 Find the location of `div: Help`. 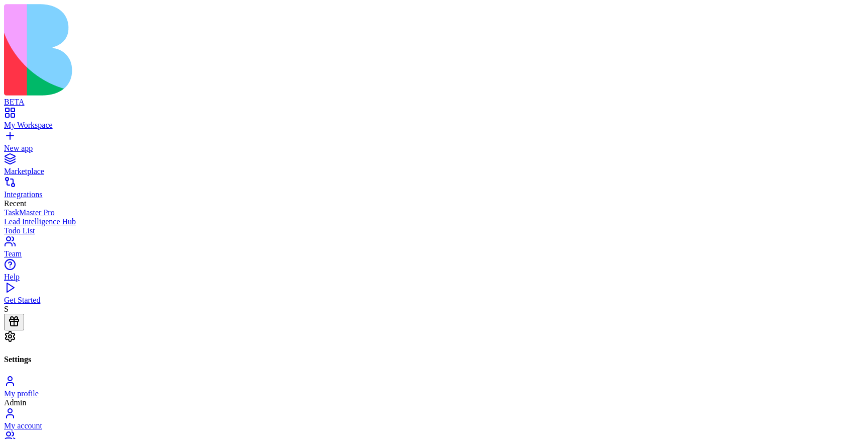

div: Help is located at coordinates (434, 277).